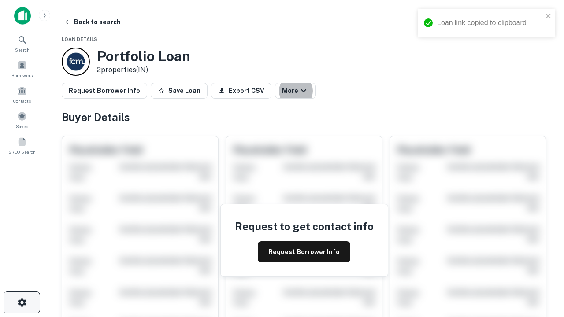  What do you see at coordinates (179, 91) in the screenshot?
I see `button: Save Loan` at bounding box center [179, 91].